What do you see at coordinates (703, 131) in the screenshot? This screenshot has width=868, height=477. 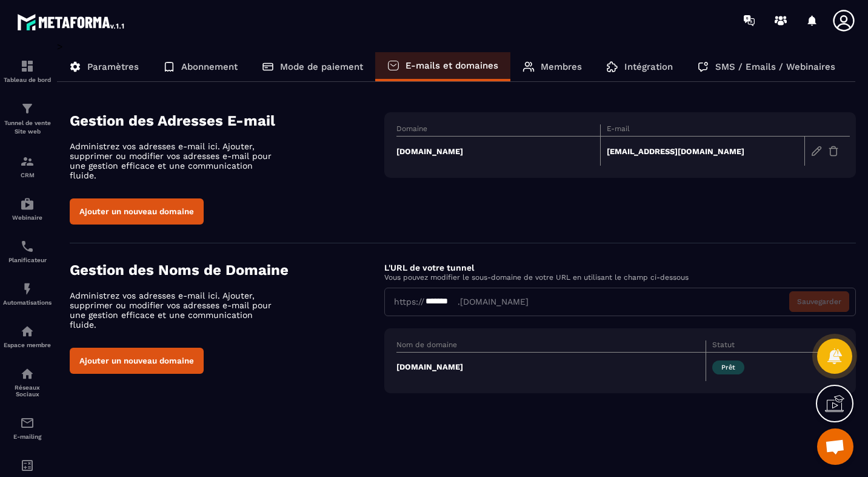 I see `th: E-mail` at bounding box center [703, 131].